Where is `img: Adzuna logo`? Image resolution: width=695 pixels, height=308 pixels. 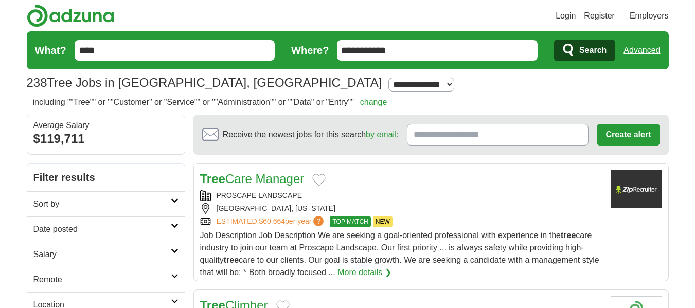 img: Adzuna logo is located at coordinates (70, 15).